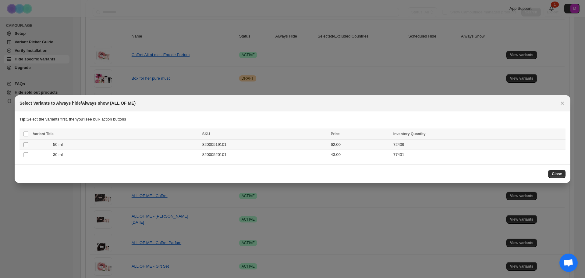 The height and width of the screenshot is (278, 585). I want to click on span: Variant Title, so click(43, 134).